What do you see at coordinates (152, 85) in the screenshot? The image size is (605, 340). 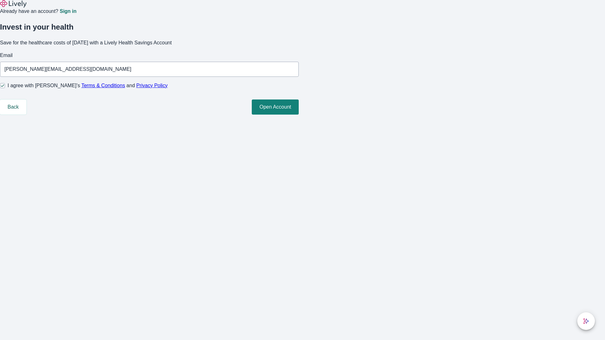 I see `a: Privacy Policy` at bounding box center [152, 85].